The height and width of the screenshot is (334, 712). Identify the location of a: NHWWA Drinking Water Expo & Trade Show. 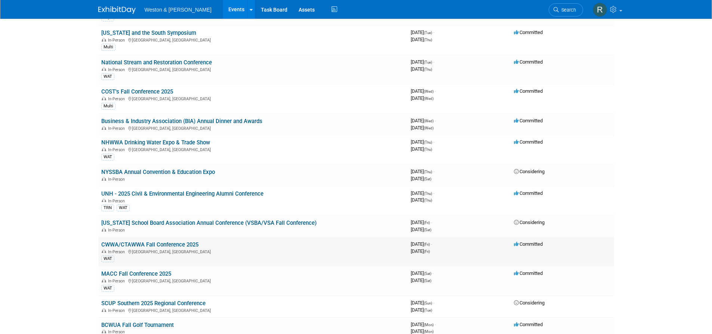
(155, 142).